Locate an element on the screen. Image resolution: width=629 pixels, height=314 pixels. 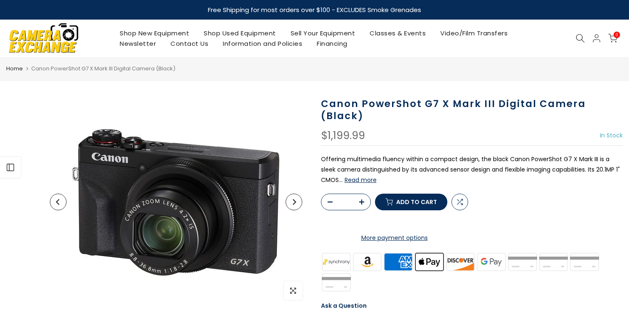
a: Video/Film Transfers is located at coordinates (474, 33).